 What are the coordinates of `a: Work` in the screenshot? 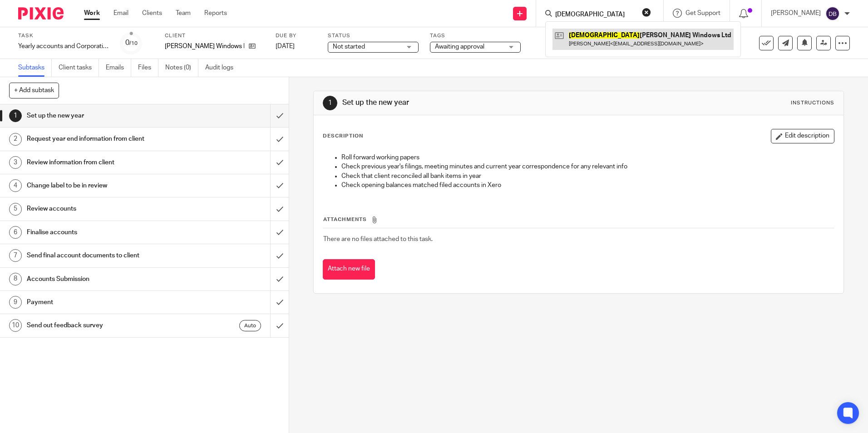 It's located at (92, 13).